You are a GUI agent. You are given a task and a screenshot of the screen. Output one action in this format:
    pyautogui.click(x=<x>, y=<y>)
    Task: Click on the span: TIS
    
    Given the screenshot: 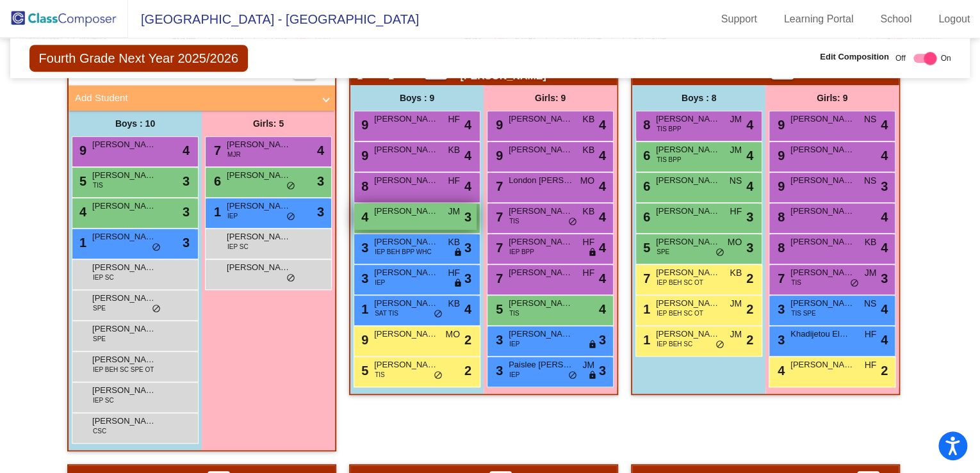 What is the action you would take?
    pyautogui.click(x=515, y=313)
    